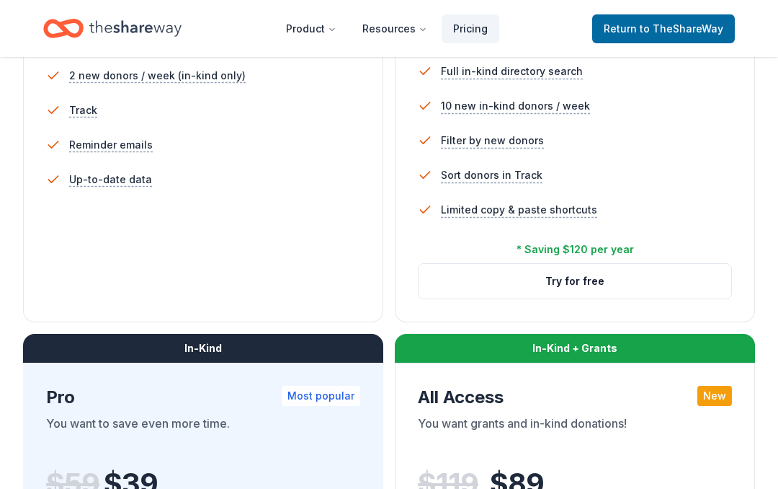 Image resolution: width=778 pixels, height=489 pixels. I want to click on div: Pro, so click(203, 397).